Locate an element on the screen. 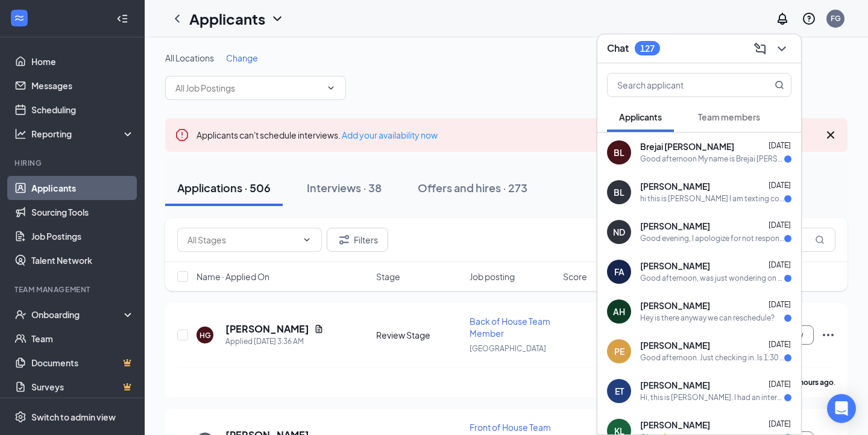 The image size is (868, 435). div: HG is located at coordinates (205, 335).